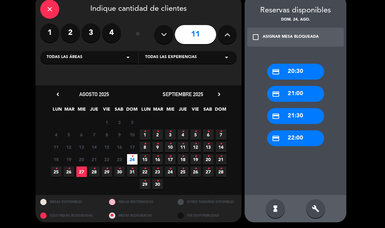 Image resolution: width=385 pixels, height=228 pixels. I want to click on span: 24, so click(170, 172).